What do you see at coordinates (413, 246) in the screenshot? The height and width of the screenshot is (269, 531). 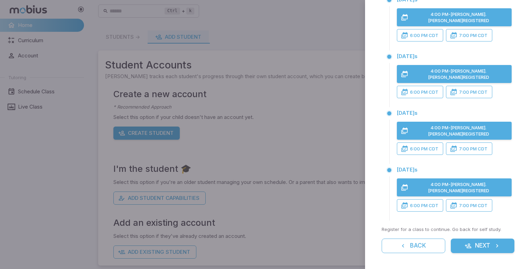 I see `button: Back` at bounding box center [413, 246].